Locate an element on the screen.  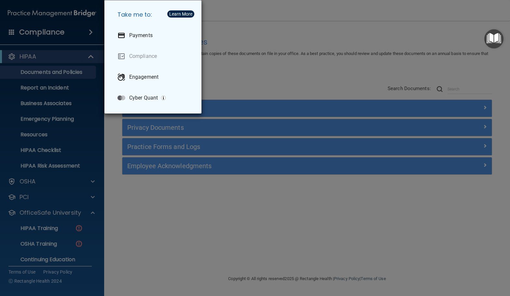
p: Payments is located at coordinates (141, 35).